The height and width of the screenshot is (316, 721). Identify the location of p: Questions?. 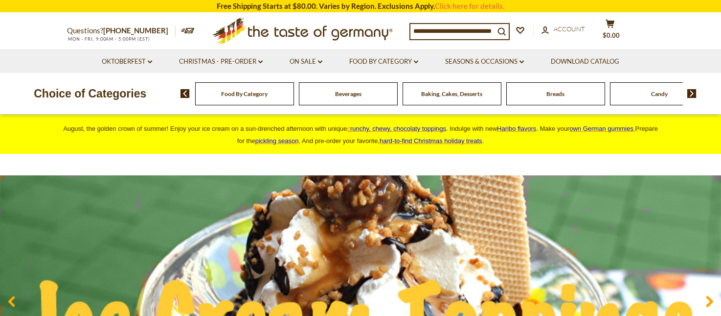
(121, 31).